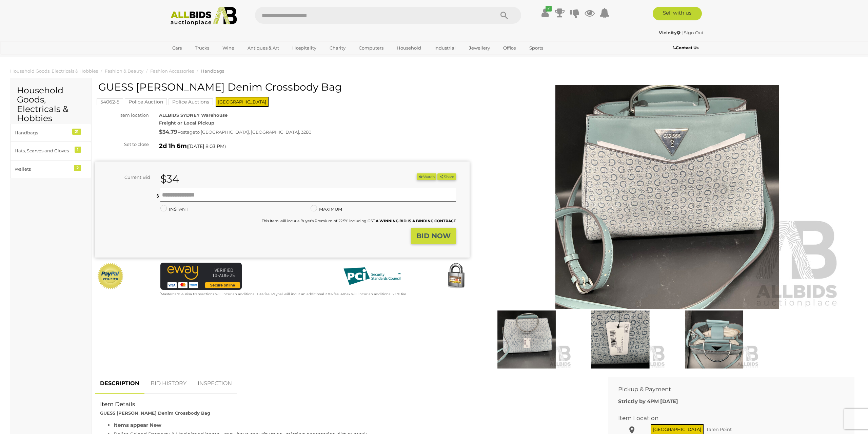  I want to click on img: eWAY Payment Gateway, so click(201, 276).